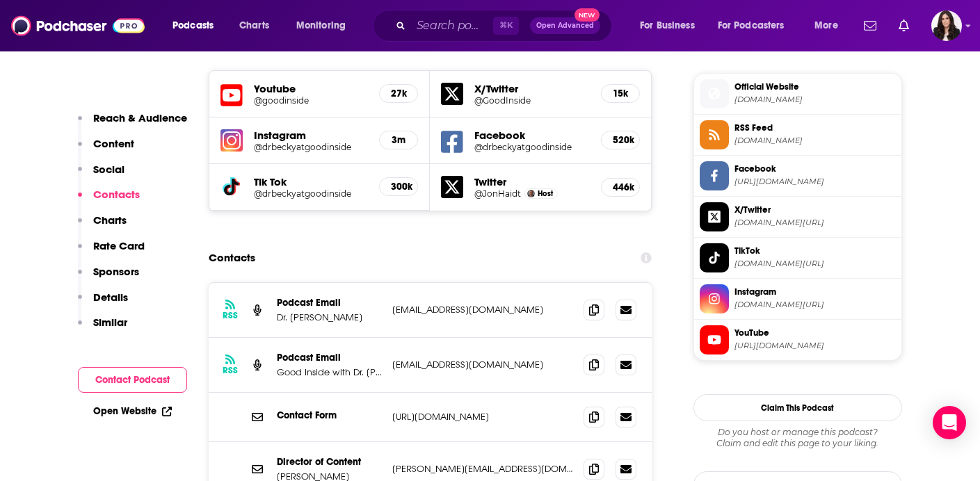 This screenshot has height=481, width=980. Describe the element at coordinates (620, 139) in the screenshot. I see `h5: 520k` at that location.